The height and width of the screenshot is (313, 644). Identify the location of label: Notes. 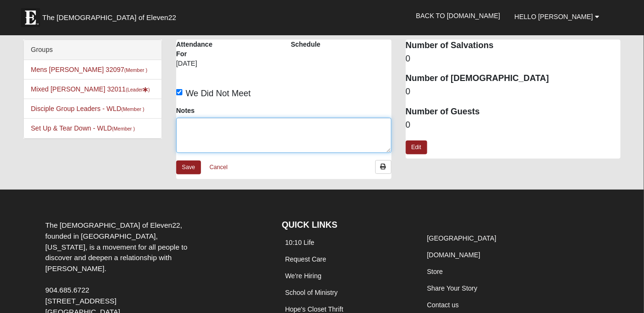
(185, 111).